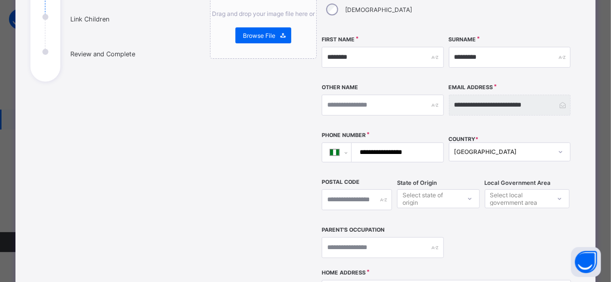 This screenshot has height=282, width=611. Describe the element at coordinates (518, 183) in the screenshot. I see `span: Local Government Area` at that location.